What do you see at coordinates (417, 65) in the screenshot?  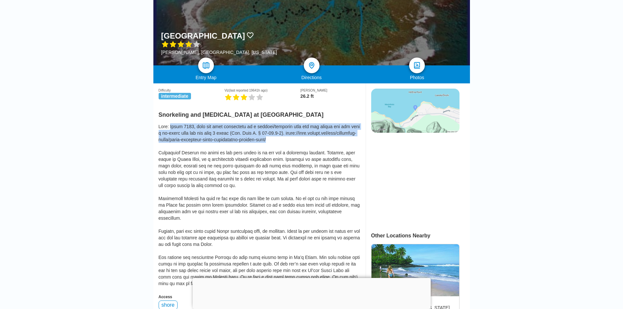 I see `img: photos` at bounding box center [417, 65].